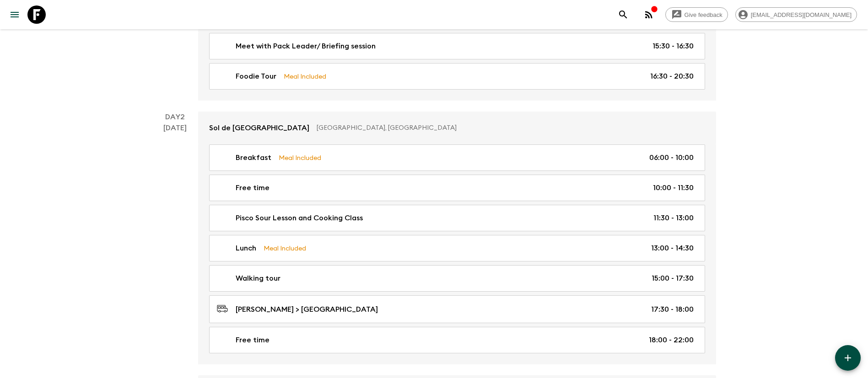  I want to click on p: 16:30 - 20:30, so click(672, 77).